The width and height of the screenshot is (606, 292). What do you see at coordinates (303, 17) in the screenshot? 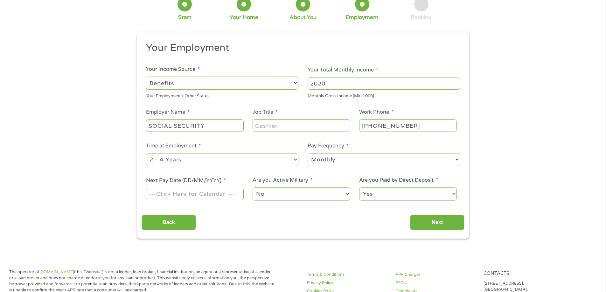
I see `div: About You` at bounding box center [303, 17].